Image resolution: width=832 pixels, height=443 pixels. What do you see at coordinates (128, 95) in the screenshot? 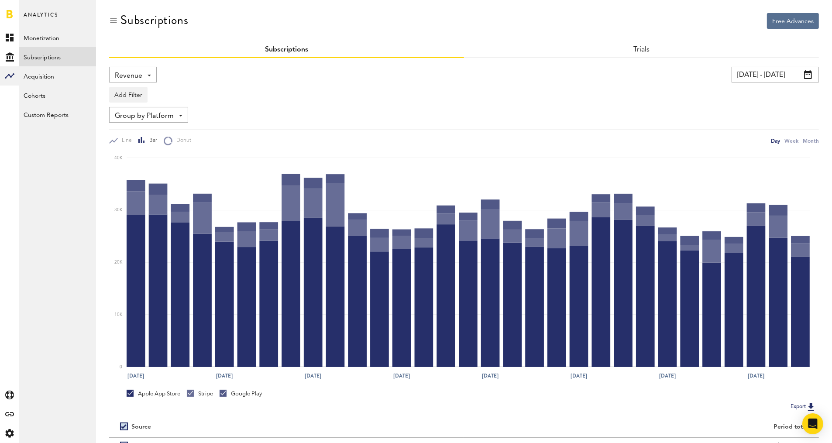
I see `button: Add Filter` at bounding box center [128, 95].